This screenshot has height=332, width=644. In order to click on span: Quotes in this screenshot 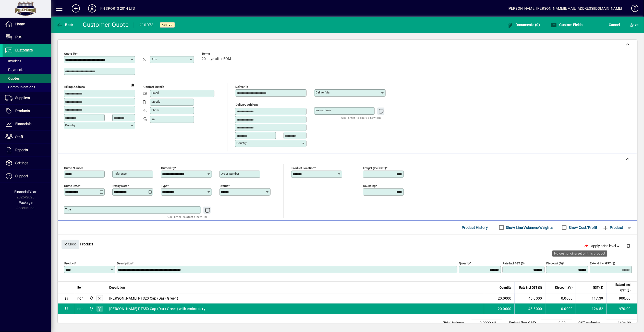, I will do `click(12, 78)`.